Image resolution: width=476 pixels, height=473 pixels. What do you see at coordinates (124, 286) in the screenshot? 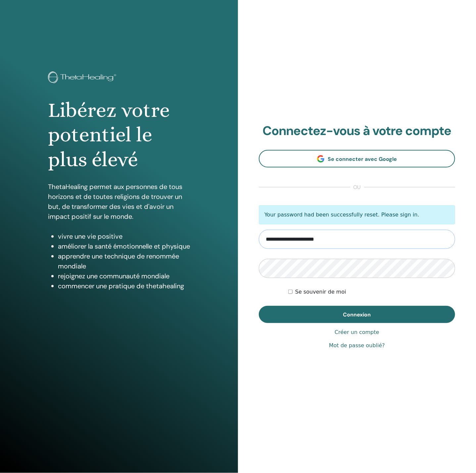
I see `li: commencer une pratique de thetahealing` at bounding box center [124, 286].